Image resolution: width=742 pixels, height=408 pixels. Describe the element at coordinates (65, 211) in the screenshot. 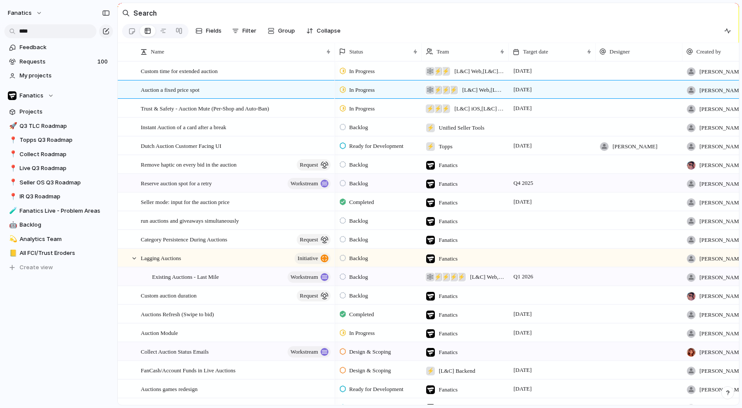

I see `span: Fanatics Live - Problem Areas` at that location.